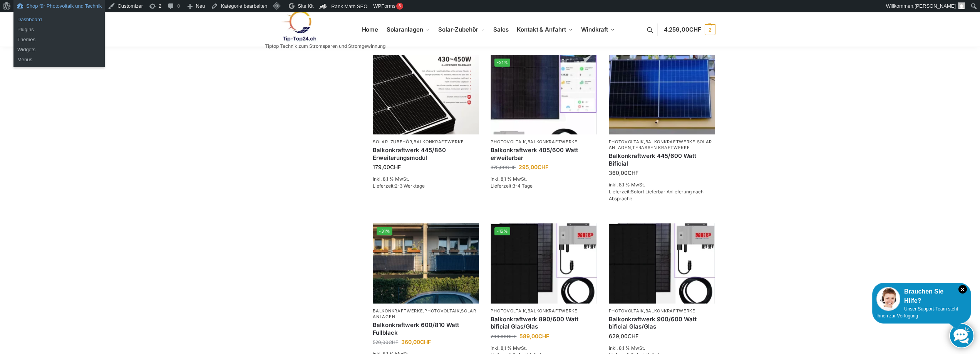  What do you see at coordinates (349, 7) in the screenshot?
I see `span: Rank Math SEO` at bounding box center [349, 7].